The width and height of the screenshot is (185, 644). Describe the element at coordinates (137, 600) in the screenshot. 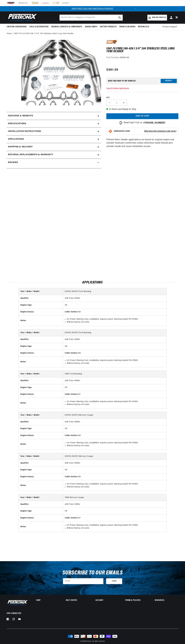

I see `h2: Terms & policies` at that location.